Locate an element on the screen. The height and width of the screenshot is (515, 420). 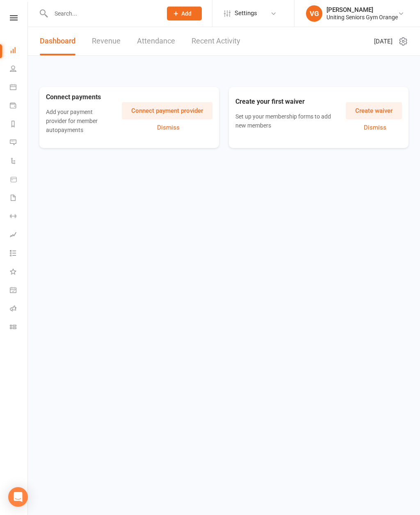
div: VG is located at coordinates (314, 14).